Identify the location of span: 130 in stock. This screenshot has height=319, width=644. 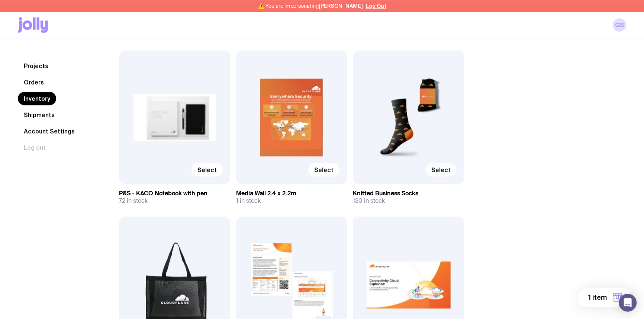
(369, 201).